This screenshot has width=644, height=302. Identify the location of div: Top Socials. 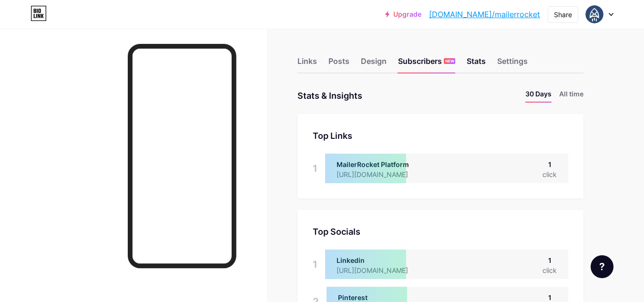
(440, 231).